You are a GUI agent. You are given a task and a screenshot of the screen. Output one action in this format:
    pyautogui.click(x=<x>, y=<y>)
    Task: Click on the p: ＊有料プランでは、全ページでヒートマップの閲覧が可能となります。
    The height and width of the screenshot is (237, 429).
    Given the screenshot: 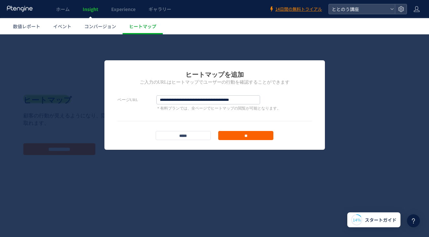 What is the action you would take?
    pyautogui.click(x=219, y=74)
    